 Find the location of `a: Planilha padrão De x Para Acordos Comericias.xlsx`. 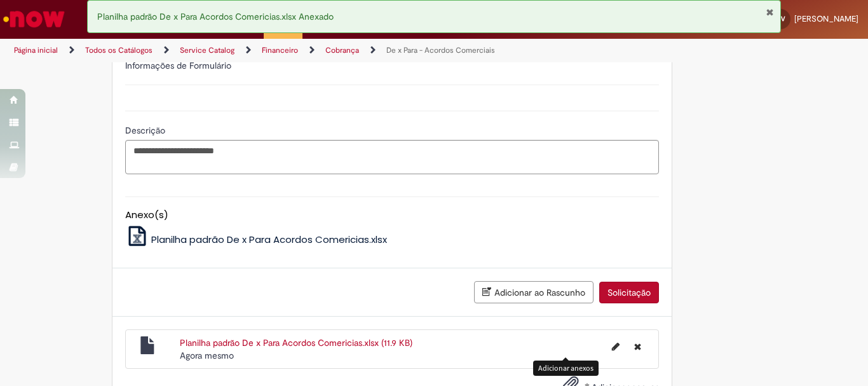

a: Planilha padrão De x Para Acordos Comericias.xlsx is located at coordinates (256, 240).